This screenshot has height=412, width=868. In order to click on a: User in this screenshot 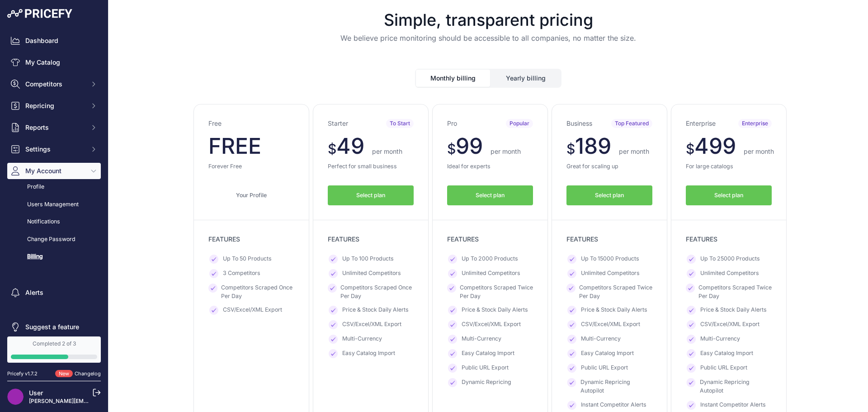, I will do `click(36, 393)`.